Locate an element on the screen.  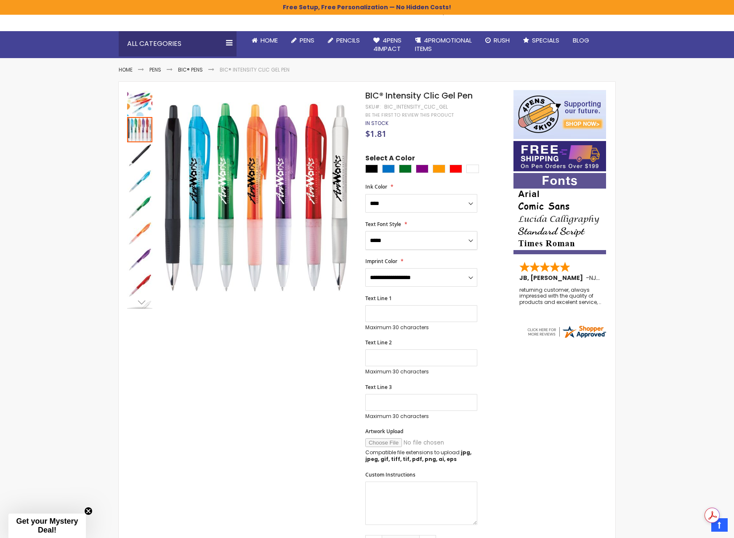
div: returning customer, always impressed with the quality of products and excelent service, will retu... is located at coordinates (560, 296).